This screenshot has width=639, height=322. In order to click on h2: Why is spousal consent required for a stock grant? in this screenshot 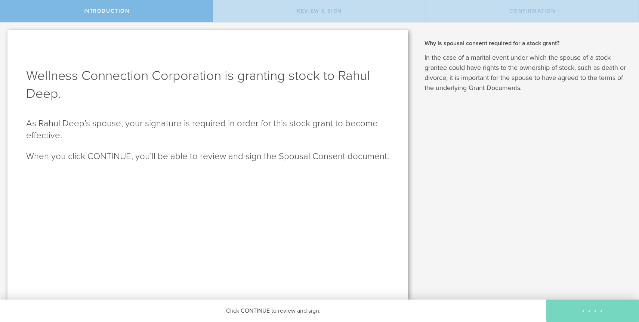, I will do `click(526, 43)`.